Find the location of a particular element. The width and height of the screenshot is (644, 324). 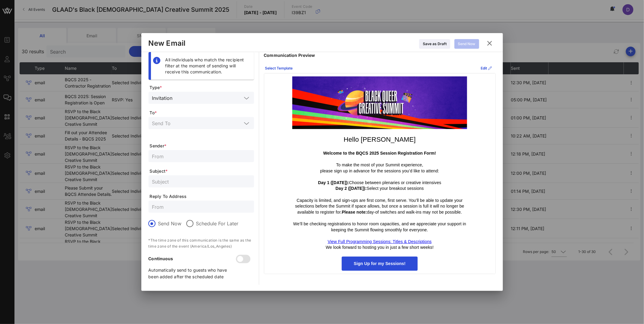

div: Save as Draft is located at coordinates (435, 44).